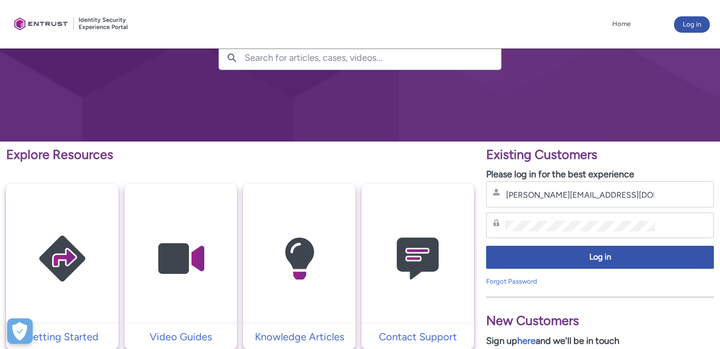 The width and height of the screenshot is (720, 349). Describe the element at coordinates (418, 258) in the screenshot. I see `img: Contact Support` at that location.